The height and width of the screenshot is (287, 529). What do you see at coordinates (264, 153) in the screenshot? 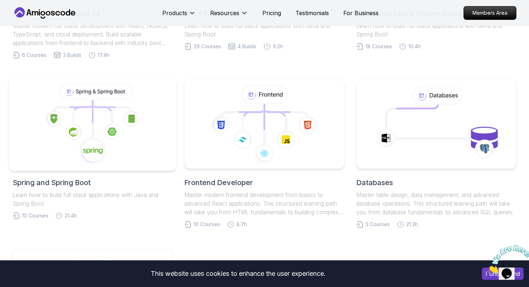
I see `a: Frontend DeveloperMaster modern frontend development from basics to advanced React applications. ...` at bounding box center [264, 153].